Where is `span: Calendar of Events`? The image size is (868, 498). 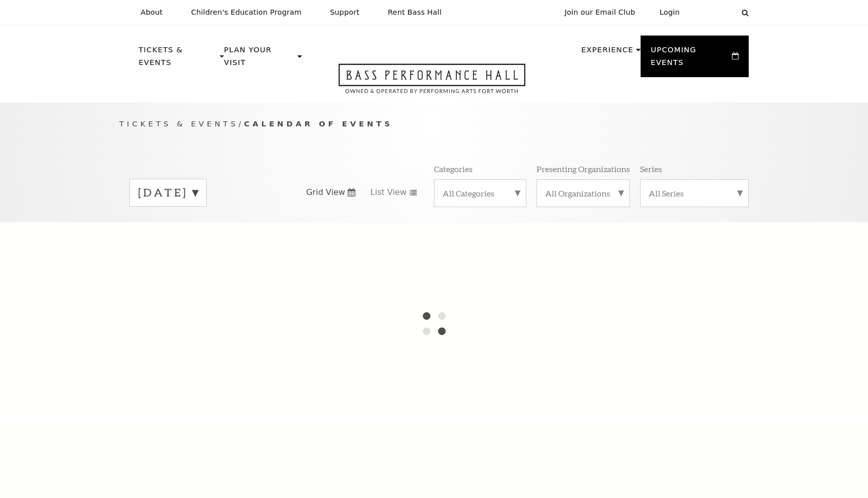
span: Calendar of Events is located at coordinates (318, 123).